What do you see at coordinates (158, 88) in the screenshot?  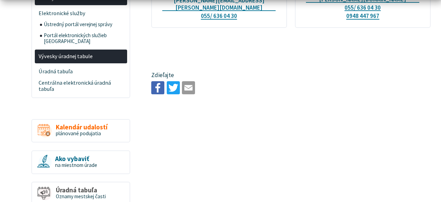 I see `img: Zdieľať na Facebooku` at bounding box center [158, 88].